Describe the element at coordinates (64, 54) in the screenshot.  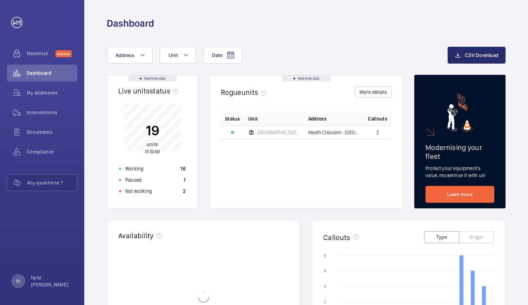
I see `span: Discover` at that location.